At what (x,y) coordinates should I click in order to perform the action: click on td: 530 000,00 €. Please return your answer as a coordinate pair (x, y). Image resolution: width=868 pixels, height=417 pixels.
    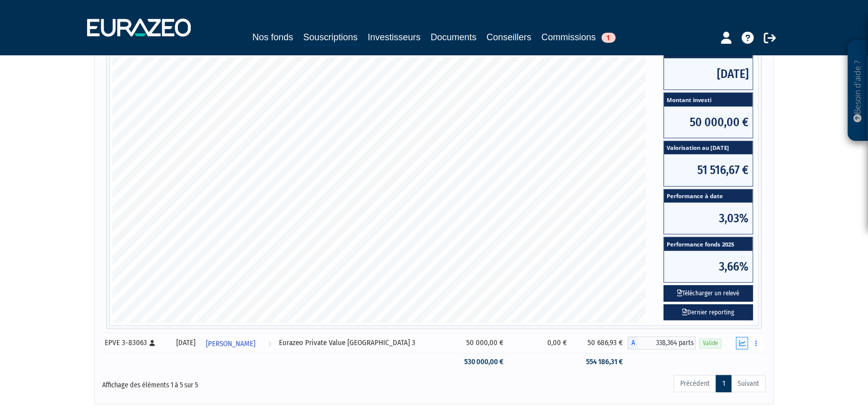
    Looking at the image, I should click on (478, 362).